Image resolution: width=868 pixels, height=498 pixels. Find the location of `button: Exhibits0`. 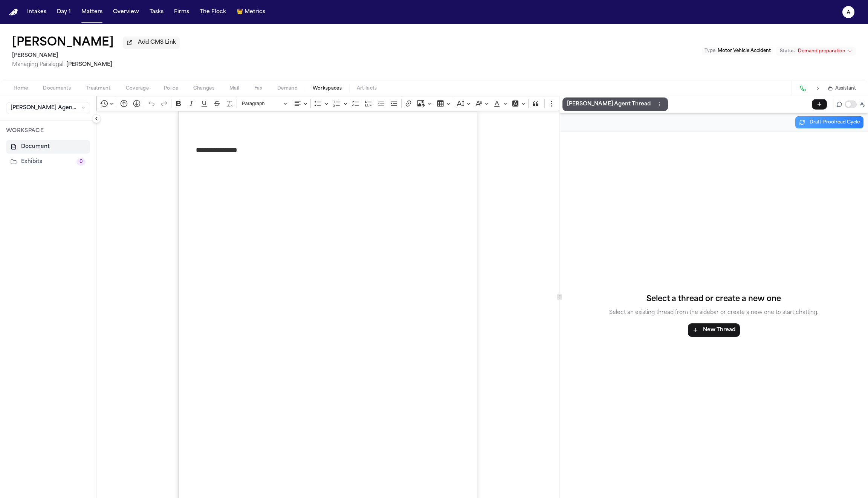

button: Exhibits0 is located at coordinates (48, 162).